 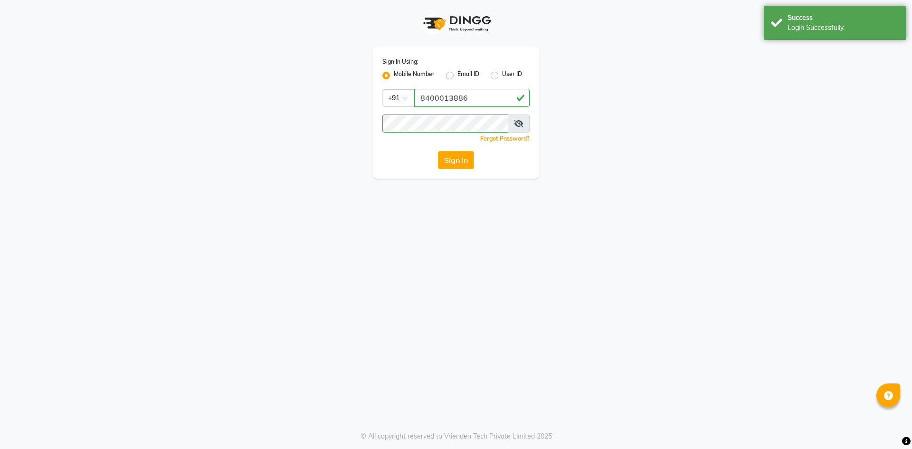 What do you see at coordinates (844, 28) in the screenshot?
I see `div: Login Successfully.` at bounding box center [844, 28].